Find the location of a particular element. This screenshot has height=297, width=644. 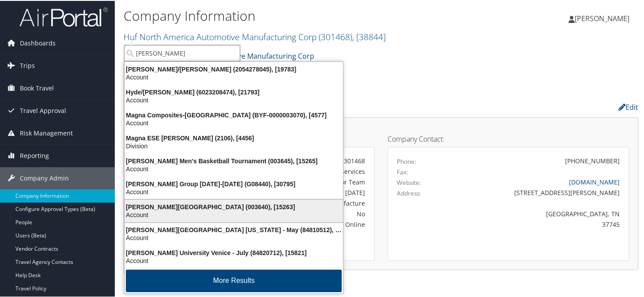

img: airportal-logo.png is located at coordinates (64, 16).